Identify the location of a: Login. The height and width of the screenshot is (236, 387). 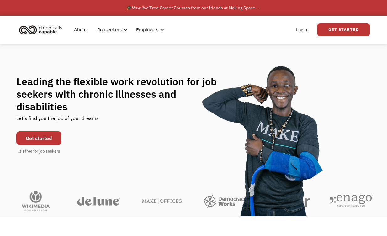
(301, 30).